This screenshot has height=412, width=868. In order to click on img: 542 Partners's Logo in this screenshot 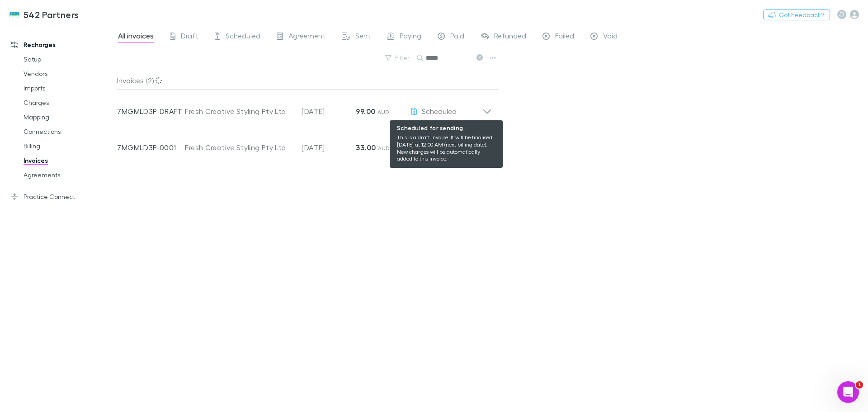, I will do `click(14, 14)`.